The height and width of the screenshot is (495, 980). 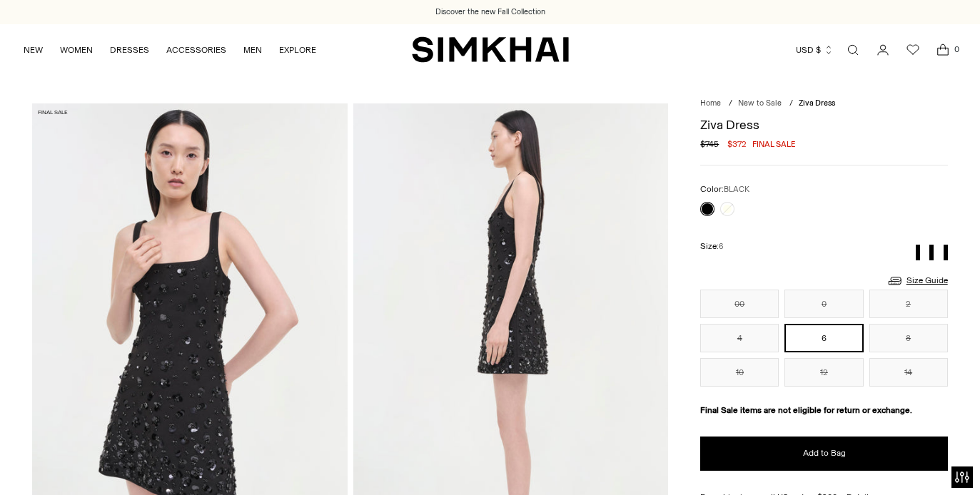 I want to click on a: DRESSES, so click(x=129, y=50).